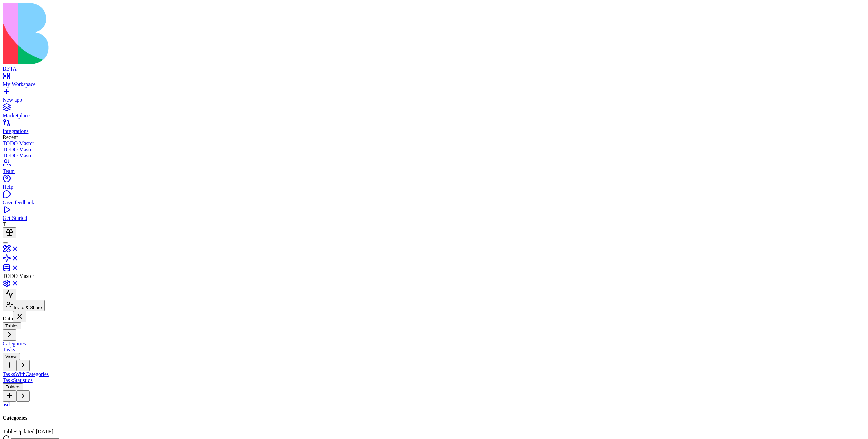 This screenshot has width=868, height=439. Describe the element at coordinates (434, 100) in the screenshot. I see `div: New app` at that location.